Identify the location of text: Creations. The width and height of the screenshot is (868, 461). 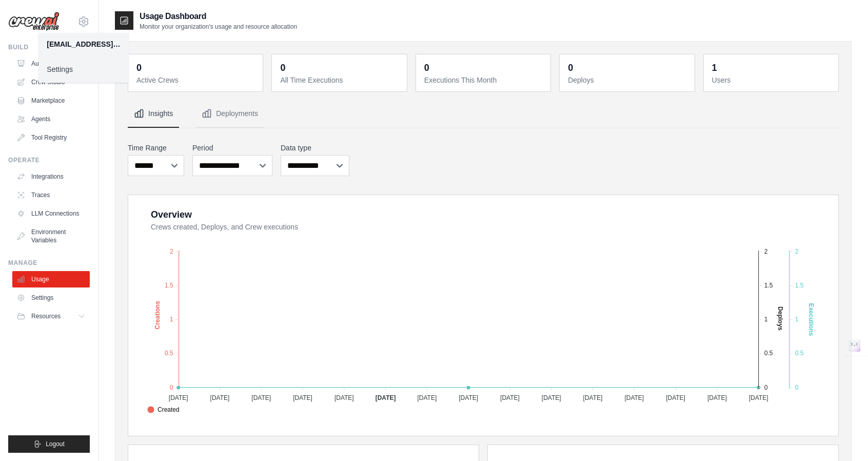
(158, 315).